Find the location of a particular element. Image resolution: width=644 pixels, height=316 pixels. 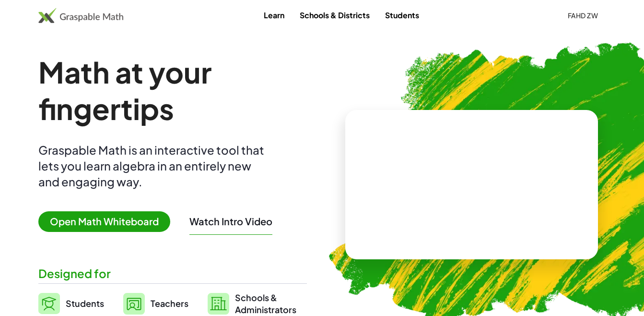

a: Schools &Administrators is located at coordinates (252, 303).